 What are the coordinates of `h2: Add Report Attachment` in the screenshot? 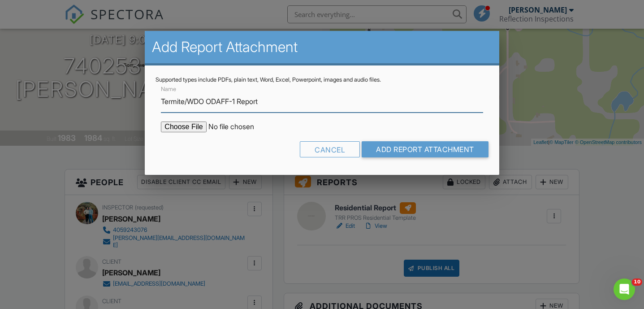 It's located at (322, 47).